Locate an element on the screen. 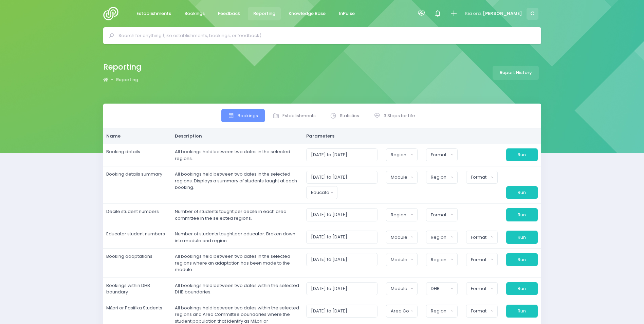 Image resolution: width=644 pixels, height=324 pixels. div: DHB is located at coordinates (440, 288).